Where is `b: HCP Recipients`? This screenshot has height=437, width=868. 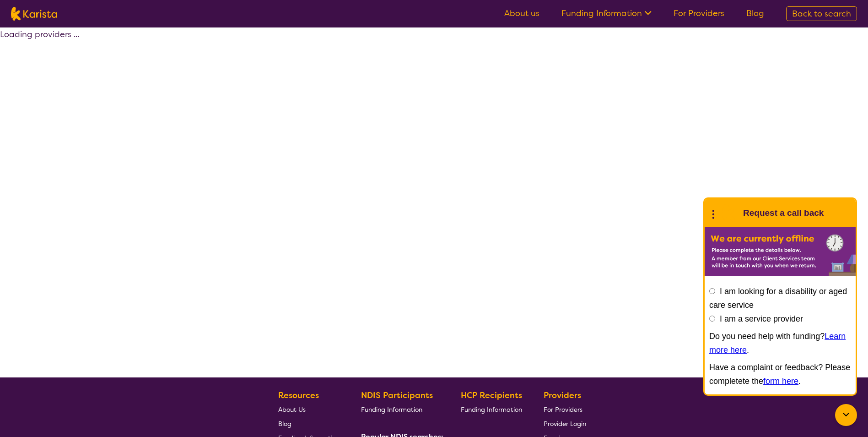
b: HCP Recipients is located at coordinates (492, 395).